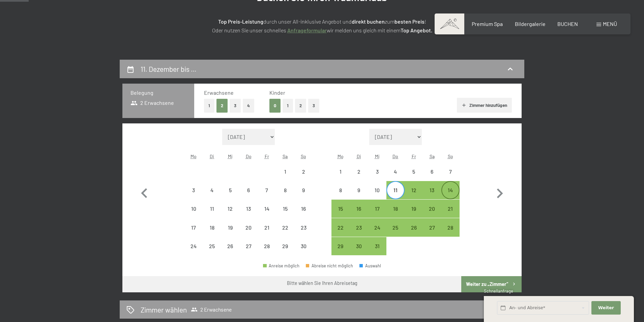 This screenshot has height=322, width=644. What do you see at coordinates (212, 252) in the screenshot?
I see `div: 25` at bounding box center [212, 252].